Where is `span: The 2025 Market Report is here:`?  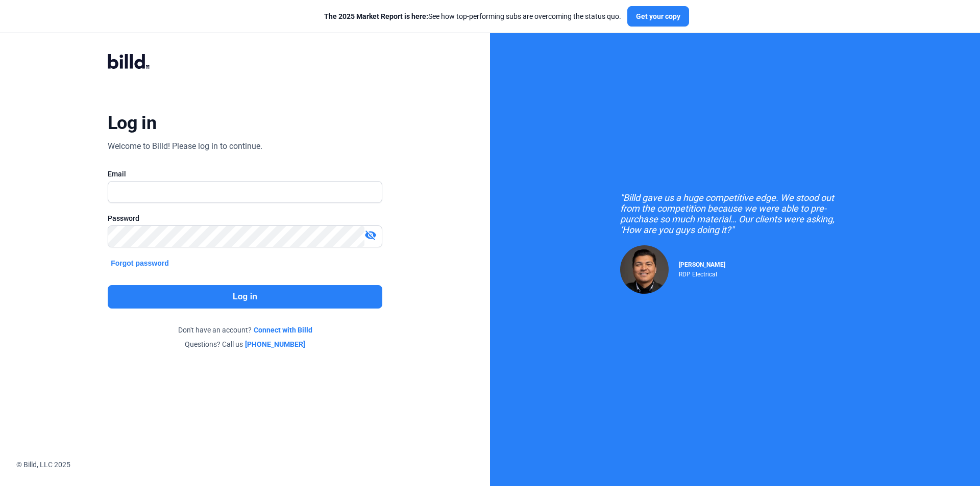 span: The 2025 Market Report is here: is located at coordinates (376, 17).